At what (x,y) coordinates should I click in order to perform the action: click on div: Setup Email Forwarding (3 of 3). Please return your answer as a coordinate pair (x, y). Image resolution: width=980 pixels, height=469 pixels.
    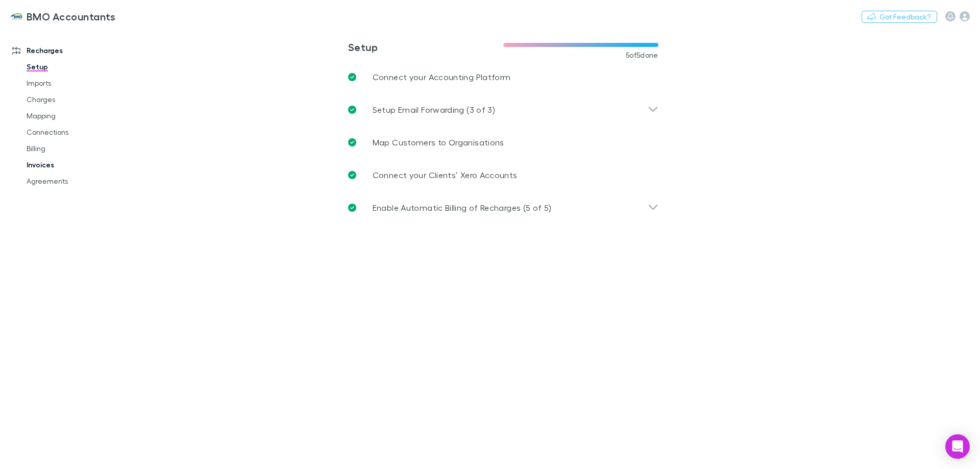
    Looking at the image, I should click on (503, 109).